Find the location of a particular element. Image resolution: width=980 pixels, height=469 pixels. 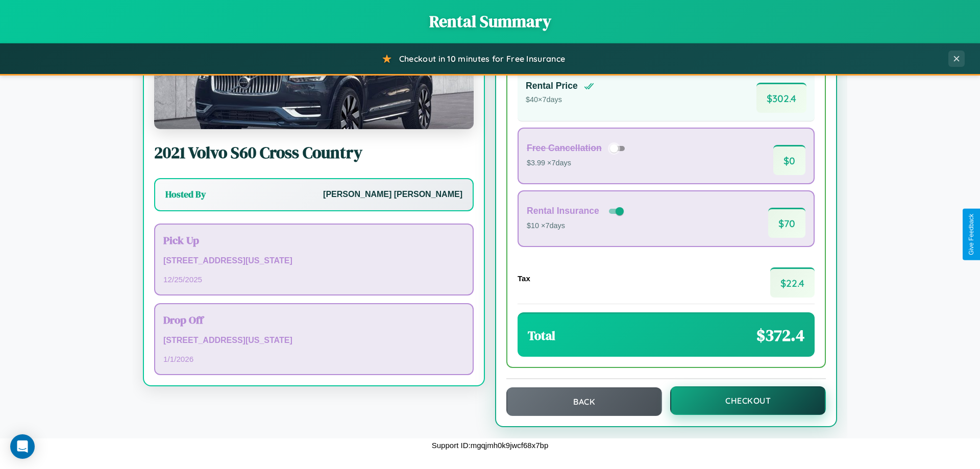

h4: Tax is located at coordinates (523, 278).